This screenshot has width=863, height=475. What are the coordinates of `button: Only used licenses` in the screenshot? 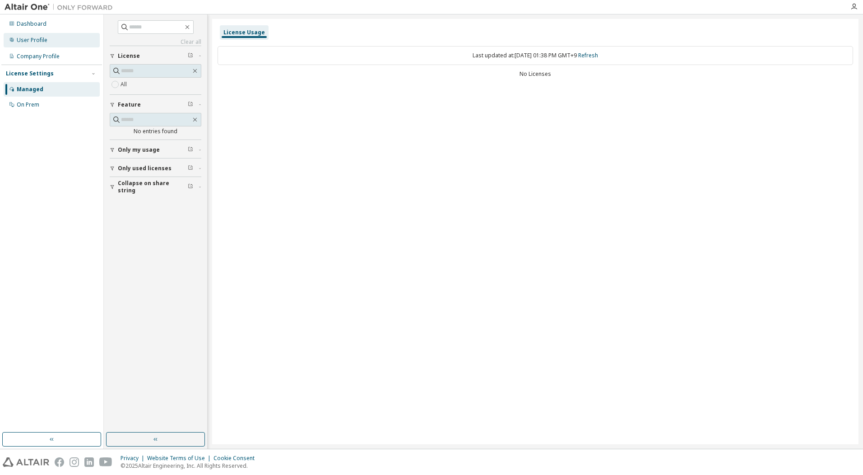 It's located at (155, 168).